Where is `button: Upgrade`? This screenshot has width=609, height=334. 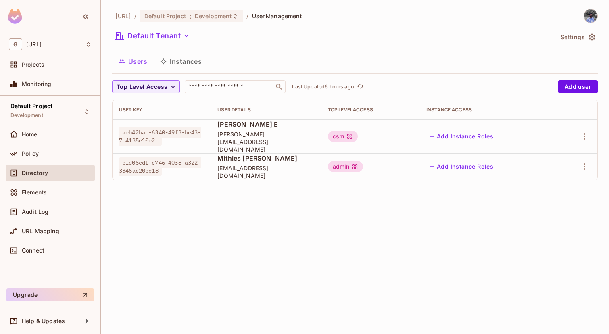
button: Upgrade is located at coordinates (50, 295).